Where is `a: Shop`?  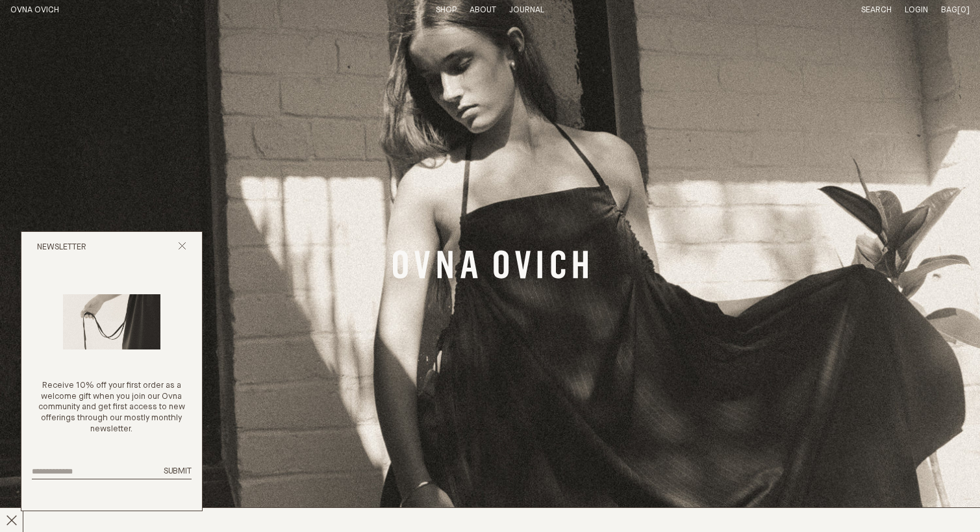 a: Shop is located at coordinates (446, 9).